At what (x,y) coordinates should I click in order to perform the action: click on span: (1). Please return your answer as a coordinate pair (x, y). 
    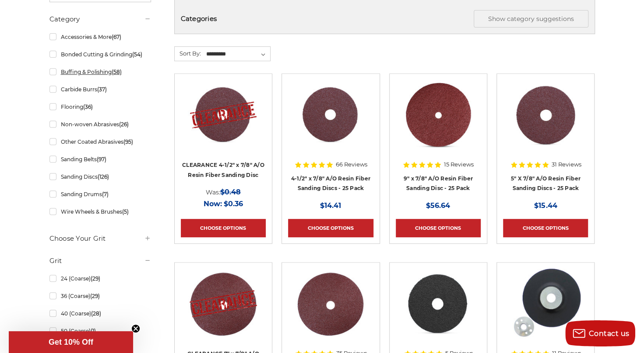
    Looking at the image, I should click on (93, 331).